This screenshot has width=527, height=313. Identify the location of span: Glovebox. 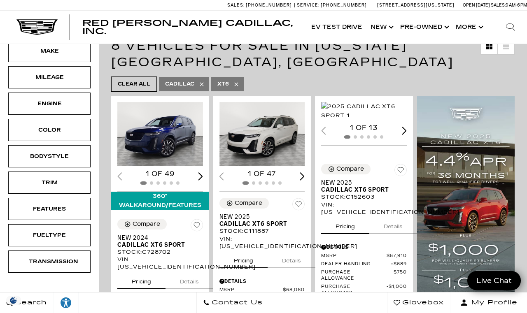
(422, 303).